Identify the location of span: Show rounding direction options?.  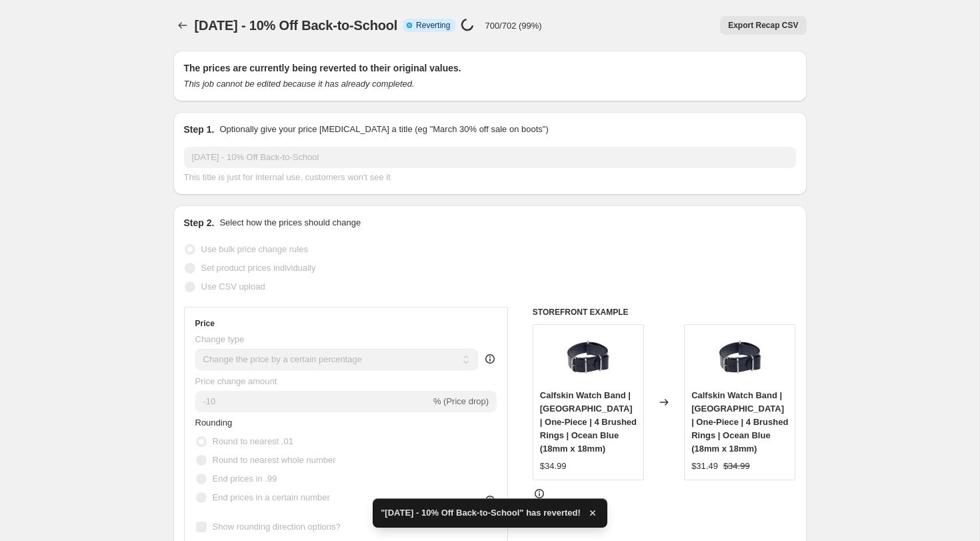
(277, 526).